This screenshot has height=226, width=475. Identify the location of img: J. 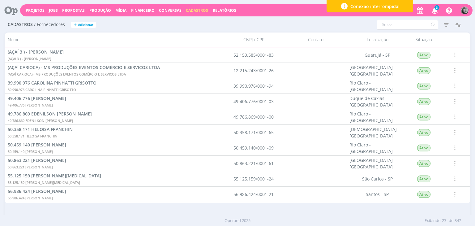
(464, 10).